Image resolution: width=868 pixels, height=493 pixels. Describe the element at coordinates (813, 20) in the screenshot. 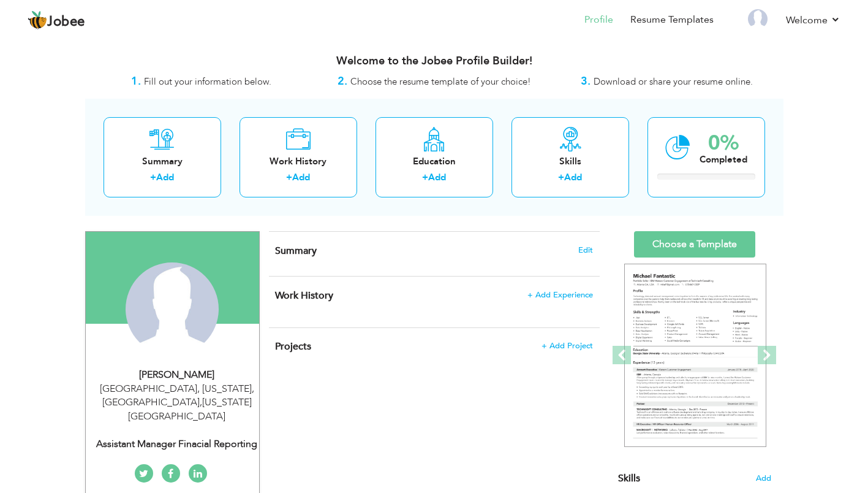

I see `a: Welcome` at that location.